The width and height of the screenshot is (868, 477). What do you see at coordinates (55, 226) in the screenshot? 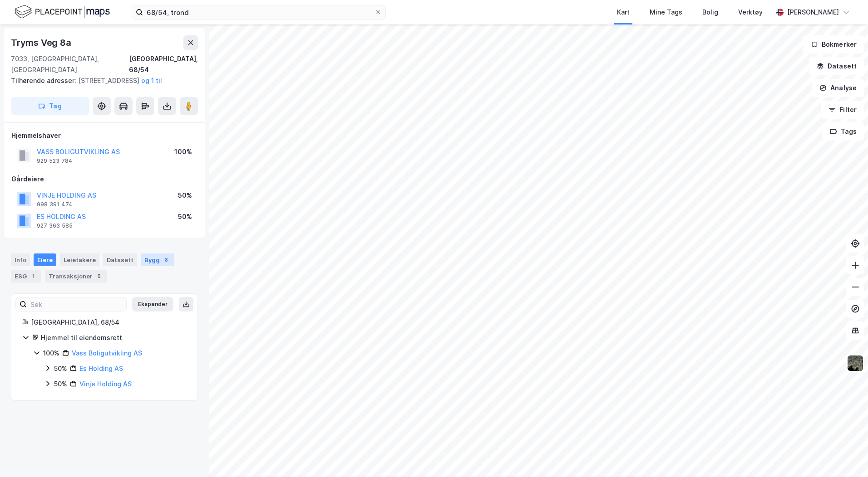
I see `div: 927 363 585` at bounding box center [55, 226].